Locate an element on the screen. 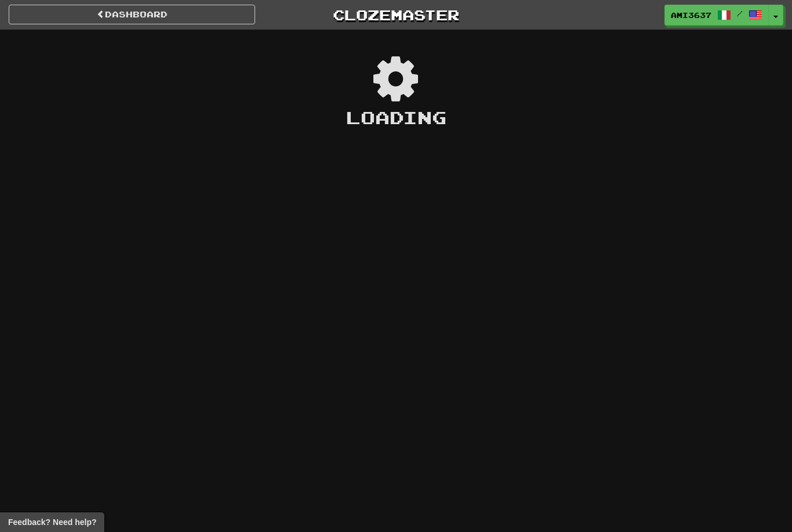 This screenshot has height=532, width=792. span: Open feedback widget is located at coordinates (52, 522).